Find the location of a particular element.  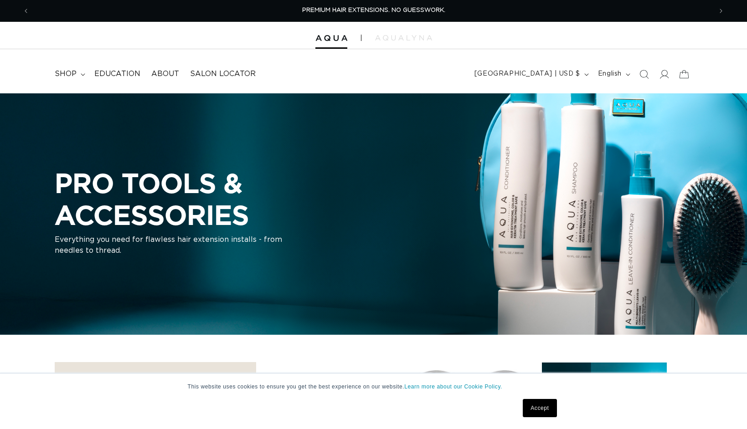

span: About is located at coordinates (165, 74).